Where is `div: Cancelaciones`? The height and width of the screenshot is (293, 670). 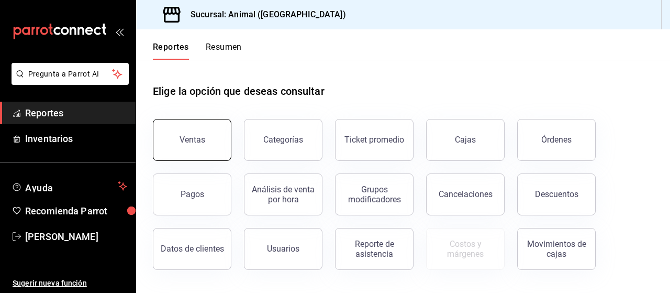
div: Cancelaciones is located at coordinates (466, 194).